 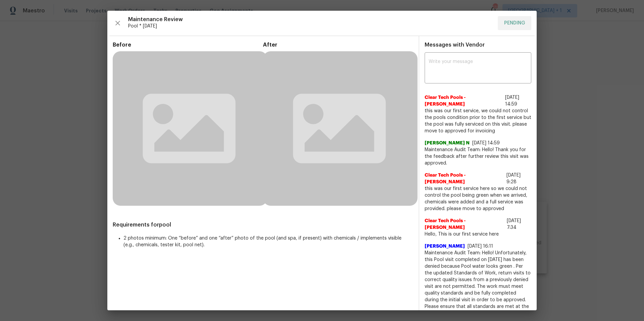 I want to click on span: Requirements for pool, so click(x=263, y=225).